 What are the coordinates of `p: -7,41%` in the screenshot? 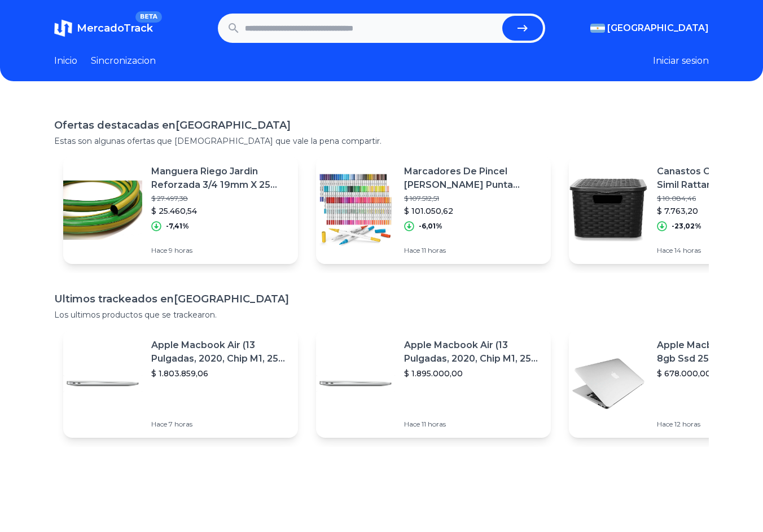 It's located at (177, 226).